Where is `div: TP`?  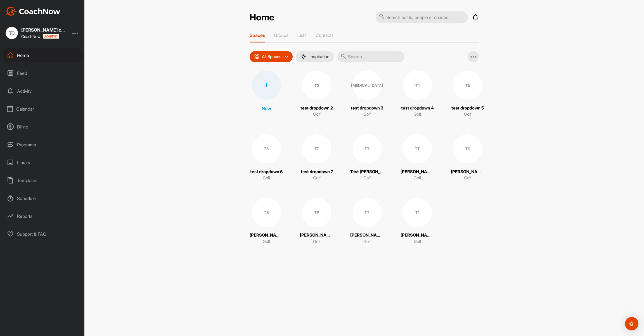 div: TP is located at coordinates (316, 213).